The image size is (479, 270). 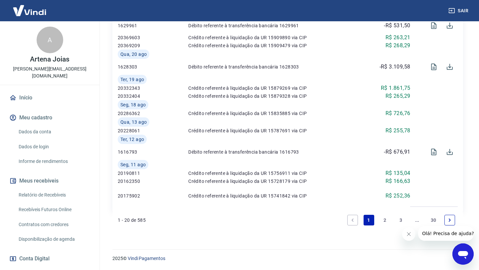 I want to click on p: R$ 726,76, so click(x=398, y=114).